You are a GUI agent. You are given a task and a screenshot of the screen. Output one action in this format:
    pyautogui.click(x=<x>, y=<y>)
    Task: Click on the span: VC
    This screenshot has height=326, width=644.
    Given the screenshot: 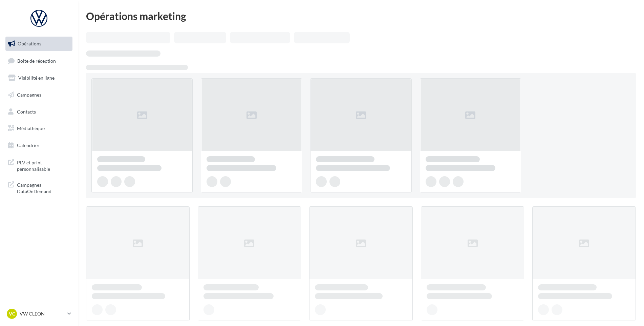 What is the action you would take?
    pyautogui.click(x=12, y=314)
    